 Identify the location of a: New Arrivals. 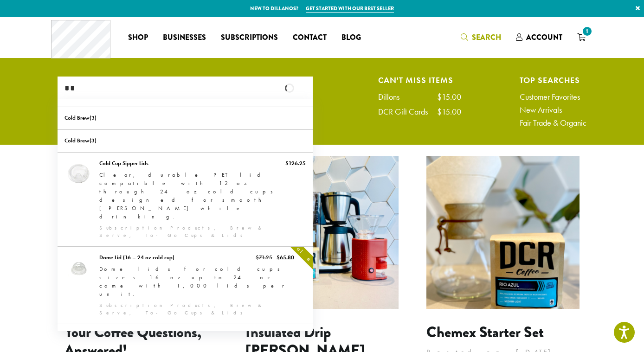
(553, 110).